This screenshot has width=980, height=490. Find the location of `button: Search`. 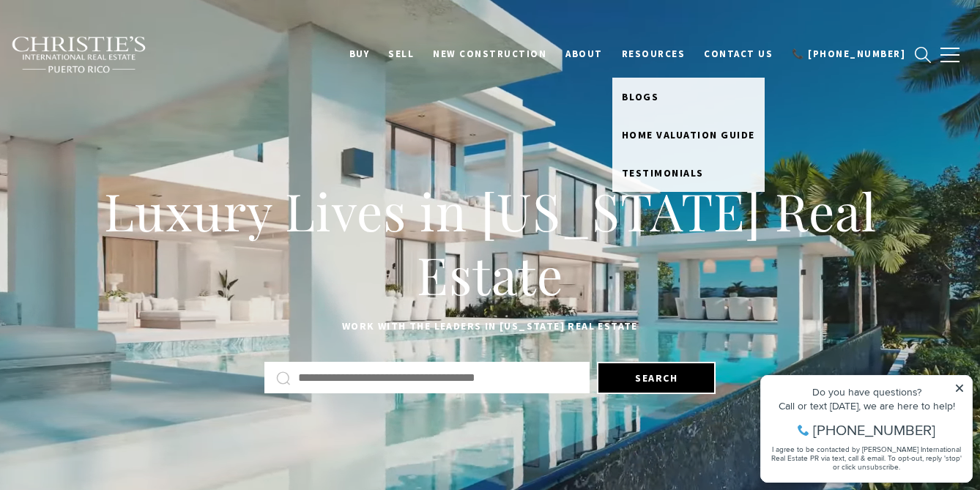

button: Search is located at coordinates (656, 378).